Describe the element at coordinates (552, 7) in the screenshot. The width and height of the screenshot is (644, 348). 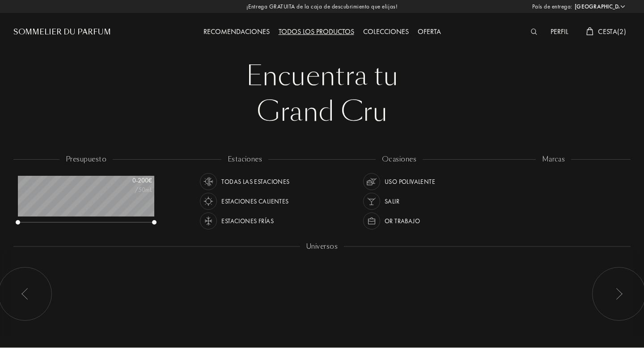
I see `span: País de entrega:` at that location.